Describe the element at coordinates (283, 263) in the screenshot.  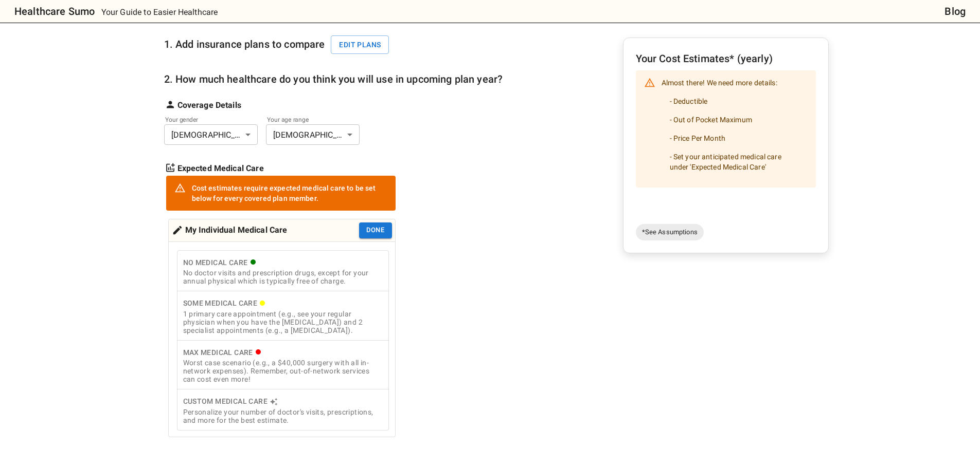
I see `div: No Medical Care` at that location.